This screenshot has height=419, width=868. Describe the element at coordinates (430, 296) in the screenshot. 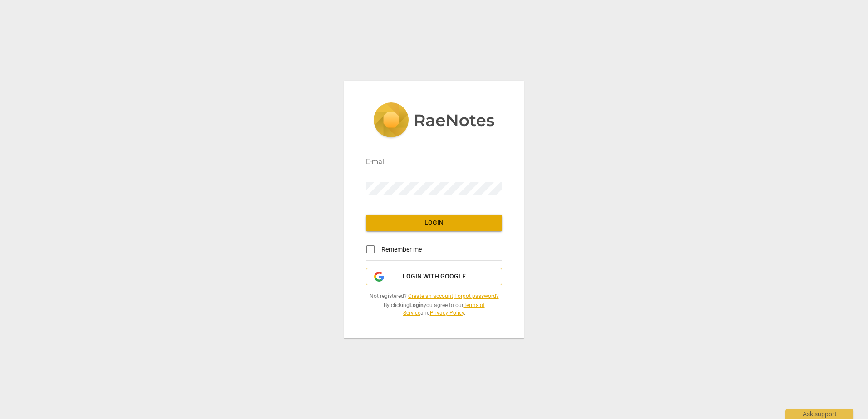

I see `a: Create an account` at that location.